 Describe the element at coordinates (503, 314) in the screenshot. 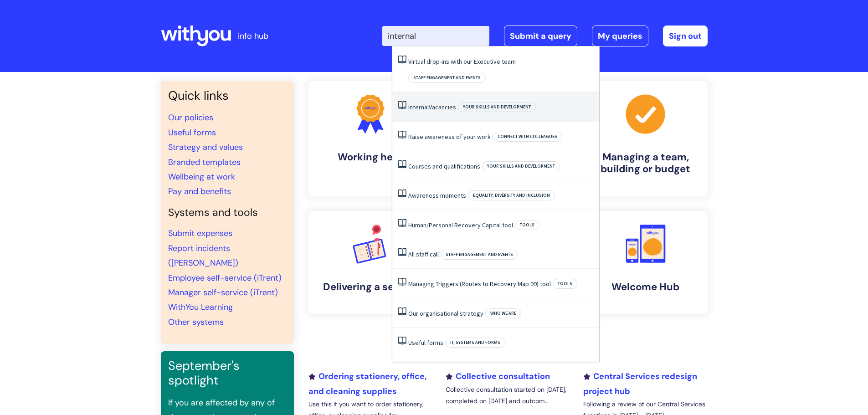

I see `span: Who we are` at that location.